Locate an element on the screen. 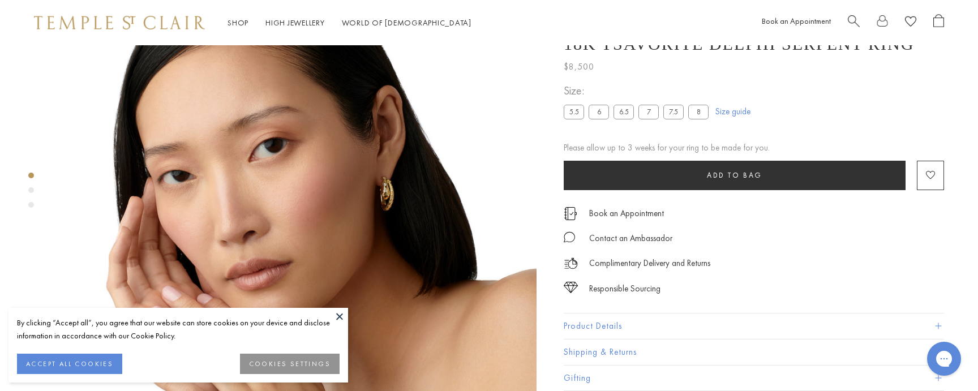 The height and width of the screenshot is (391, 978). button: Gifting is located at coordinates (754, 378).